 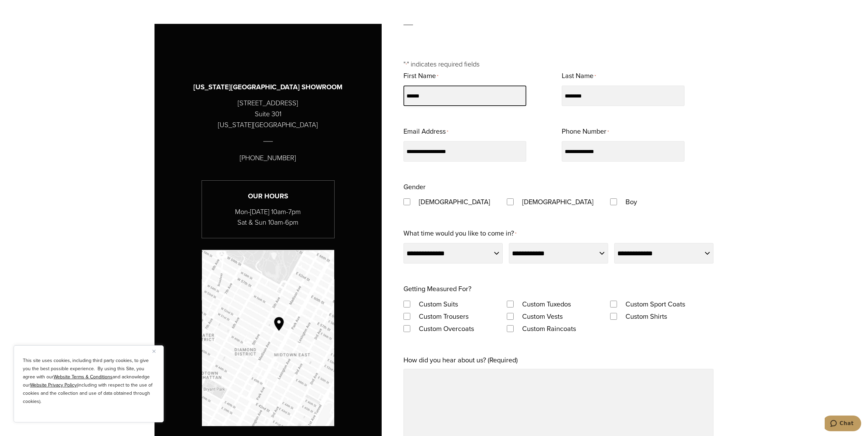 I want to click on a: Map to Alan David Custom, so click(x=268, y=338).